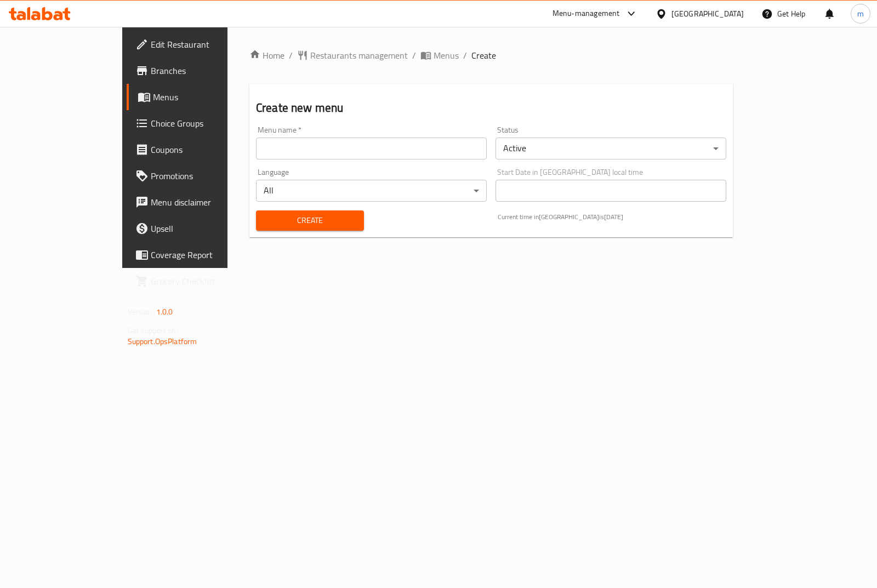 The height and width of the screenshot is (588, 877). I want to click on span: Menu disclaimer, so click(205, 202).